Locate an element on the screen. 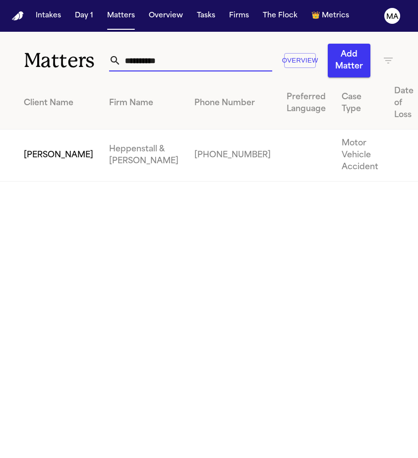 The height and width of the screenshot is (458, 418). div: Case Type is located at coordinates (360, 103).